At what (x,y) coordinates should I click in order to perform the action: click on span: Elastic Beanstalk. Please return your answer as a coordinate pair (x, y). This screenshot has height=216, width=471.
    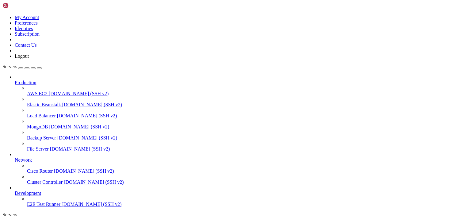
    Looking at the image, I should click on (44, 104).